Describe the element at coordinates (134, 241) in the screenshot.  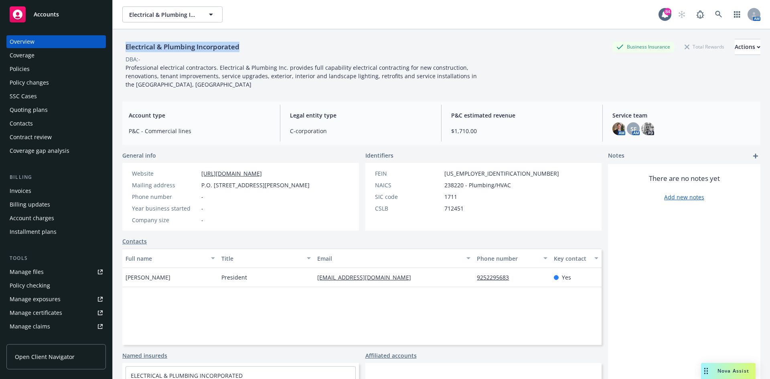
I see `a: Contacts` at that location.